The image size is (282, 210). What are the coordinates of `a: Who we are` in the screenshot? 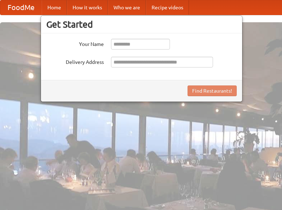 It's located at (127, 8).